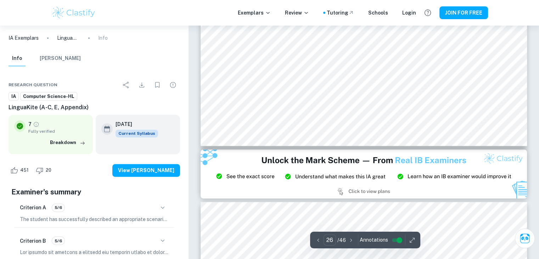 Image resolution: width=539 pixels, height=259 pixels. What do you see at coordinates (428, 13) in the screenshot?
I see `button: Help and Feedback` at bounding box center [428, 13].